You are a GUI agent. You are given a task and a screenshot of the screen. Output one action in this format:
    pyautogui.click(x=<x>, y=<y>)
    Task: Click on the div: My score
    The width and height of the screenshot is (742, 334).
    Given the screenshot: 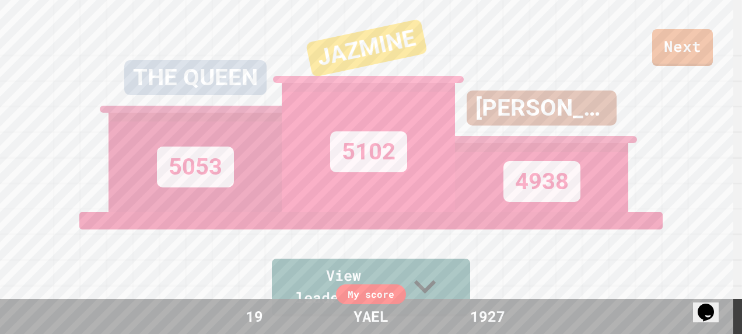 What is the action you would take?
    pyautogui.click(x=371, y=294)
    